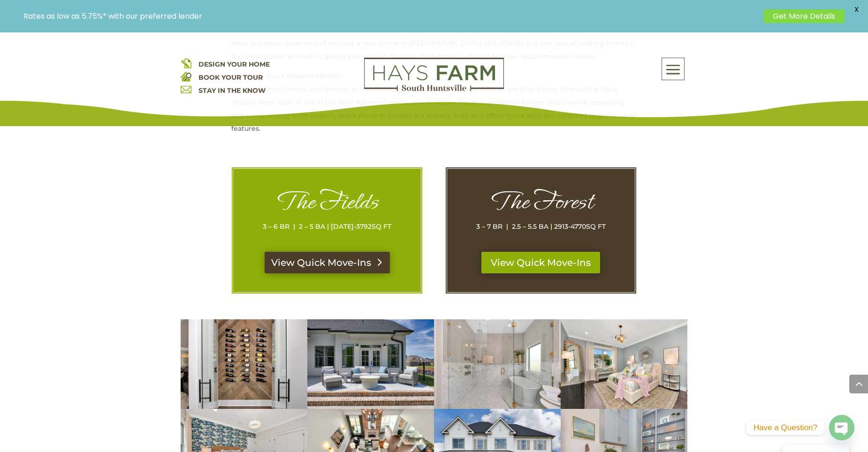 The image size is (868, 452). I want to click on img: book your home tour, so click(185, 76).